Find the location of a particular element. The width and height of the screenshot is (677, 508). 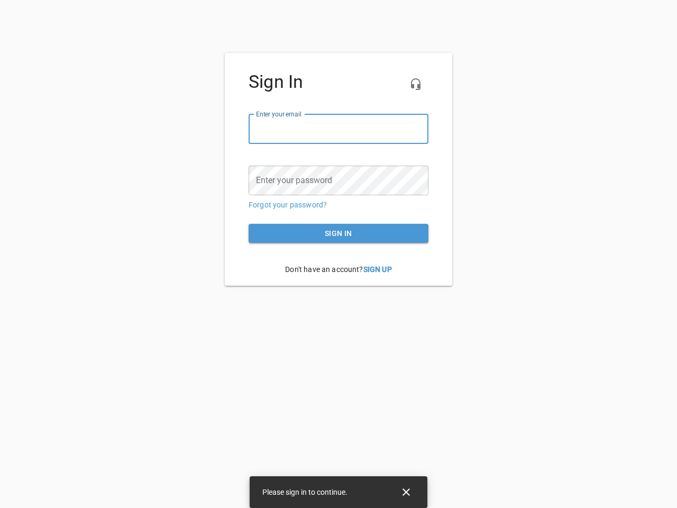

p: Don't have an account? is located at coordinates (339, 269).